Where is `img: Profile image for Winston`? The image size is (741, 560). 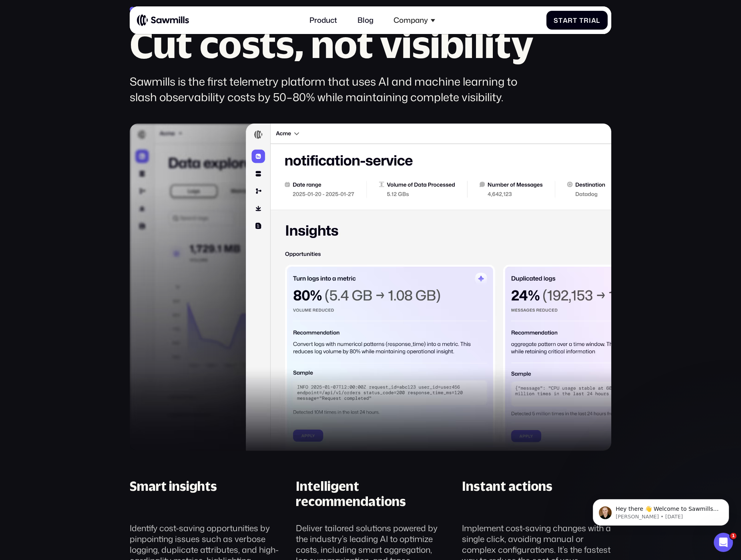 img: Profile image for Winston is located at coordinates (24, 31).